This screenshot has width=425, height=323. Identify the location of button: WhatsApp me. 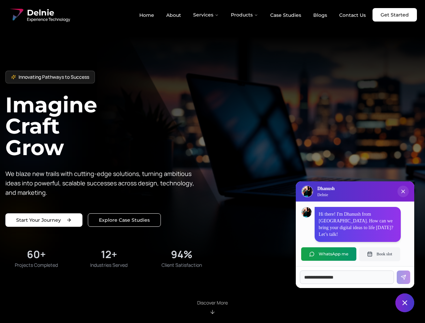
(329, 254).